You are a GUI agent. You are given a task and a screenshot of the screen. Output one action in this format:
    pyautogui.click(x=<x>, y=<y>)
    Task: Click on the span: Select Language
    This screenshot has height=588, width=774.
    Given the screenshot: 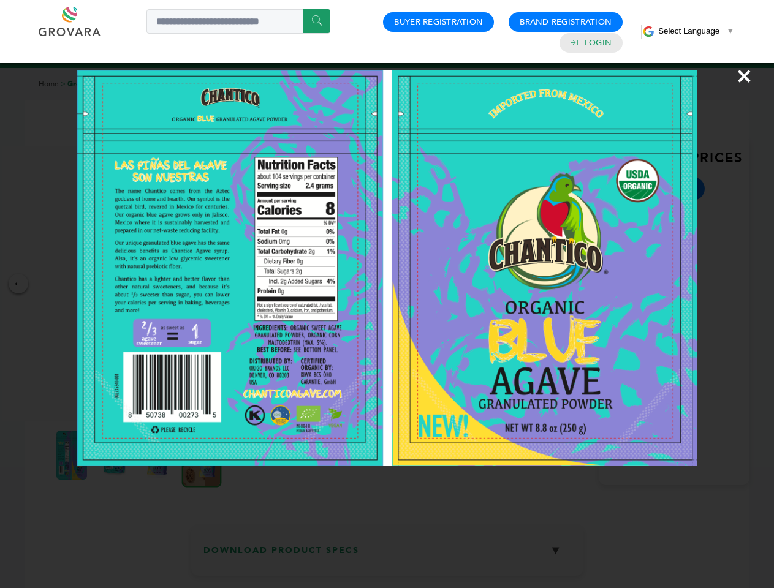 What is the action you would take?
    pyautogui.click(x=689, y=31)
    